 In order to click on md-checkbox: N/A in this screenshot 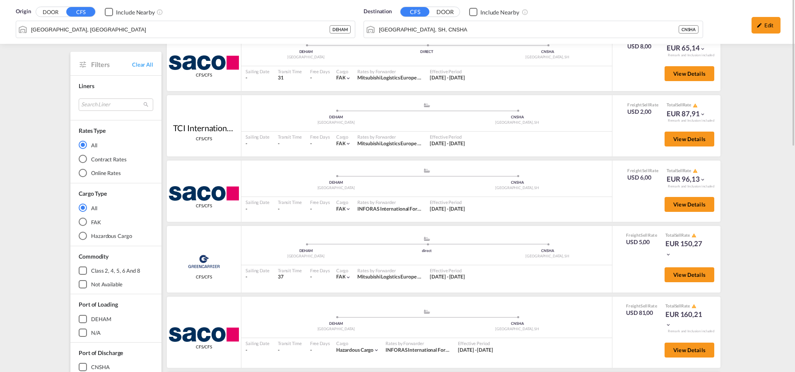, I will do `click(116, 333)`.